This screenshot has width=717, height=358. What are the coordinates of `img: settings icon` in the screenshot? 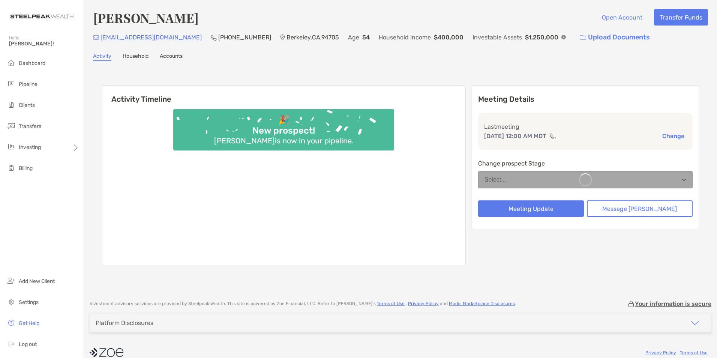 It's located at (11, 302).